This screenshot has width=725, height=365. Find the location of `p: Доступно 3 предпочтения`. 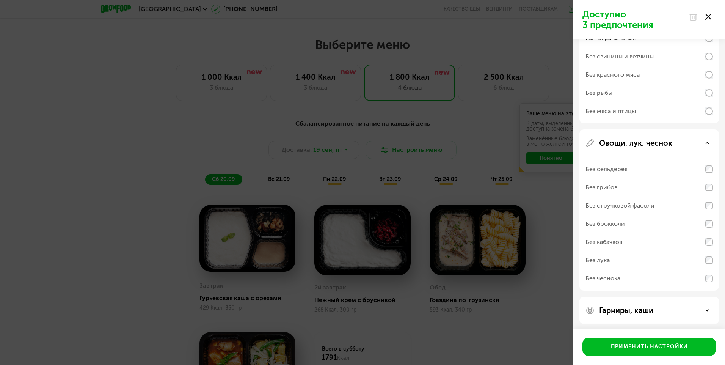

p: Доступно 3 предпочтения is located at coordinates (633, 20).